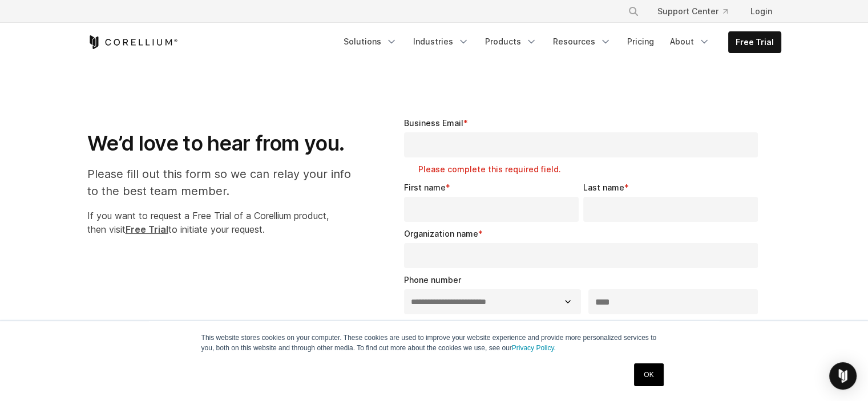 The image size is (868, 401). Describe the element at coordinates (761, 12) in the screenshot. I see `a: Login` at that location.